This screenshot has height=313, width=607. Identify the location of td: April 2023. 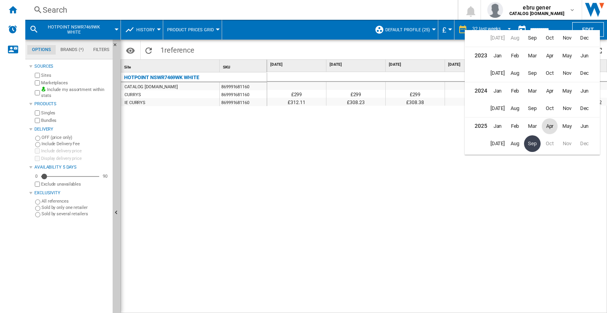
(550, 55).